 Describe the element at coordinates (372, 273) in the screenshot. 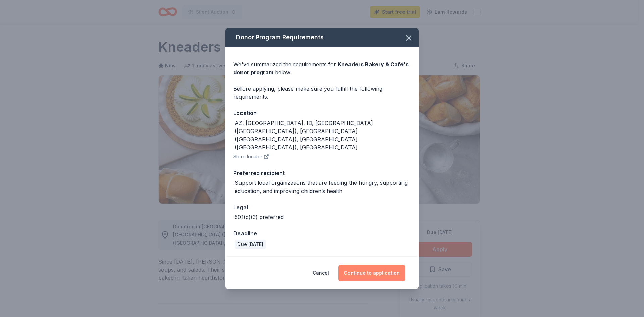

I see `button: Continue to application` at that location.